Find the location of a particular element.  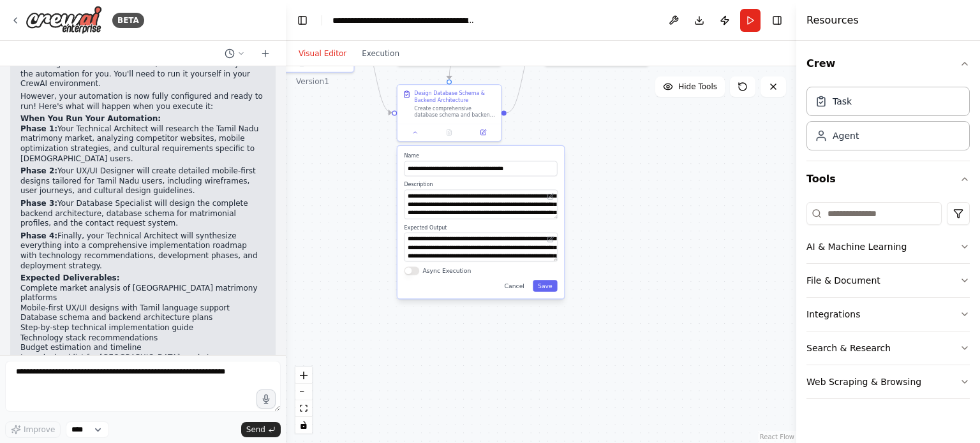

li: Step-by-step technical implementation guide is located at coordinates (143, 328).